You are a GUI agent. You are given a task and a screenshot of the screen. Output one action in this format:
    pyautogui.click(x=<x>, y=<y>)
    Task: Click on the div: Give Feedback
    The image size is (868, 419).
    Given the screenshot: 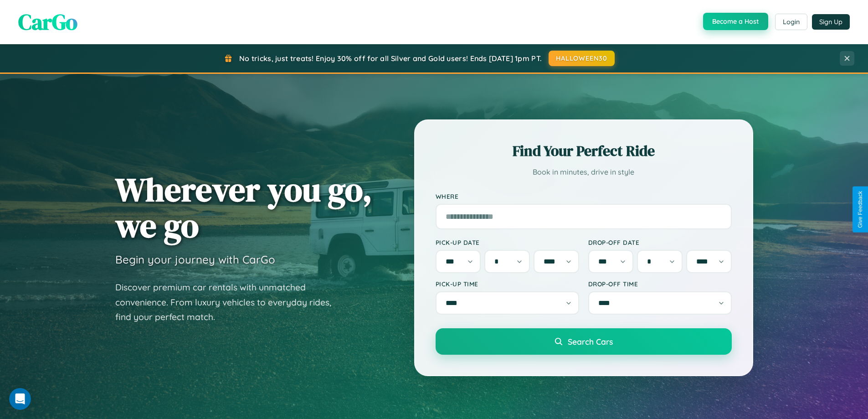 What is the action you would take?
    pyautogui.click(x=860, y=209)
    